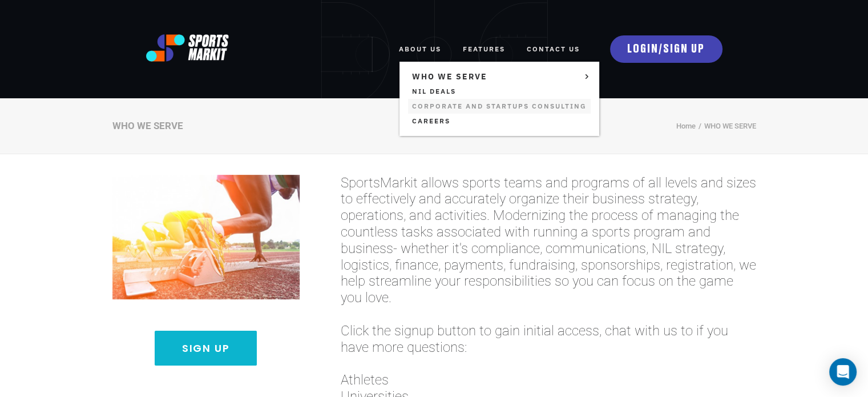 The width and height of the screenshot is (868, 397). What do you see at coordinates (549, 339) in the screenshot?
I see `span: Click the signup button to gain initial access, chat with us to if you have more questions:` at bounding box center [549, 339].